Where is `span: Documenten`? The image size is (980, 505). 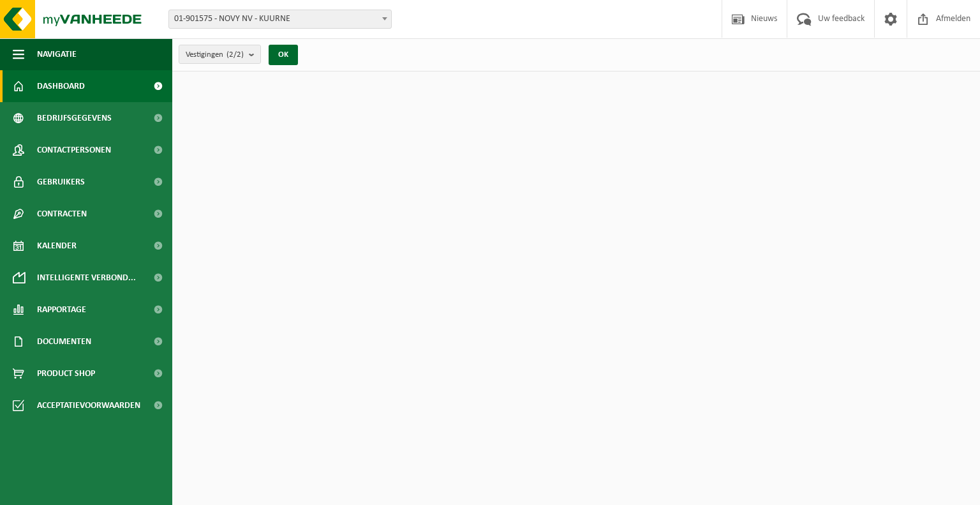
span: Documenten is located at coordinates (64, 341).